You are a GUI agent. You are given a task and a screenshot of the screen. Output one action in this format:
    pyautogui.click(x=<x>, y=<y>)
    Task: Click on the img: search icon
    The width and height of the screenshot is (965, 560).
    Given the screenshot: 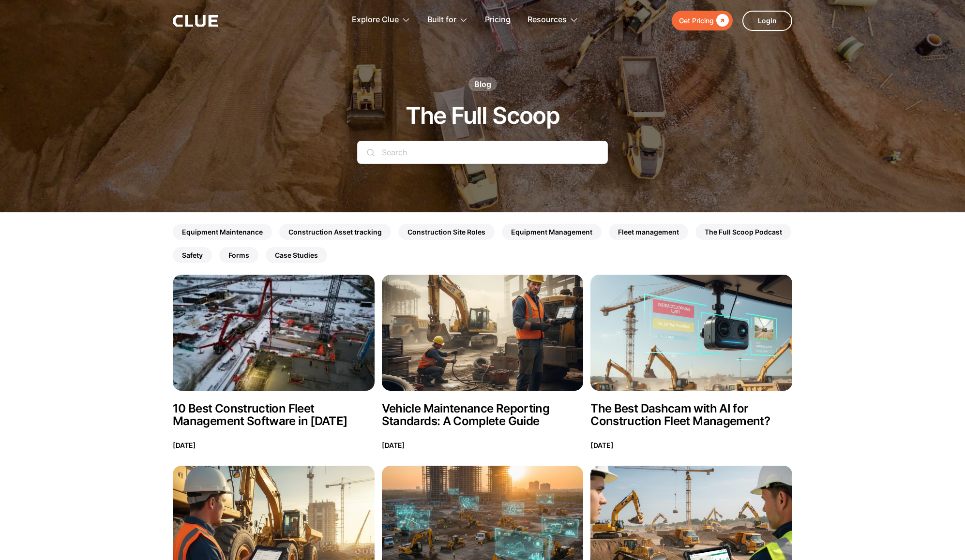 What is the action you would take?
    pyautogui.click(x=371, y=152)
    